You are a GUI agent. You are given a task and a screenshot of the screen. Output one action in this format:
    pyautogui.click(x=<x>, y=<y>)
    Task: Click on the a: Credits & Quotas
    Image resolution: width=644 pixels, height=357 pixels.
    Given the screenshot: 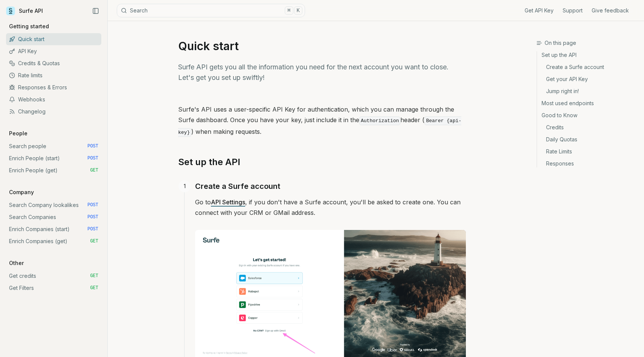 What is the action you would take?
    pyautogui.click(x=53, y=63)
    